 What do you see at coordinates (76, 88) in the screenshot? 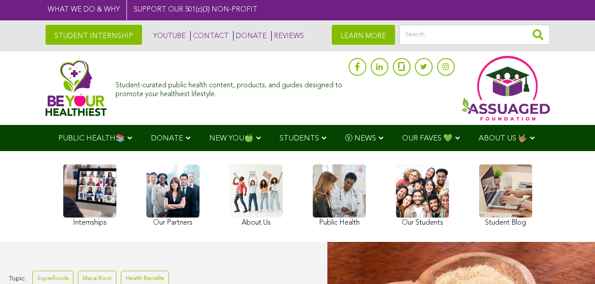
I see `img: Assuaged` at bounding box center [76, 88].